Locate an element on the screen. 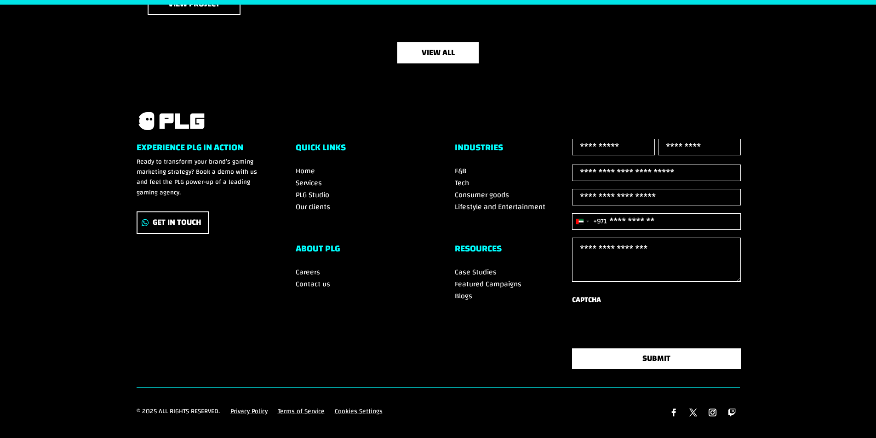 The image size is (876, 438). a: Terms of Service is located at coordinates (301, 413).